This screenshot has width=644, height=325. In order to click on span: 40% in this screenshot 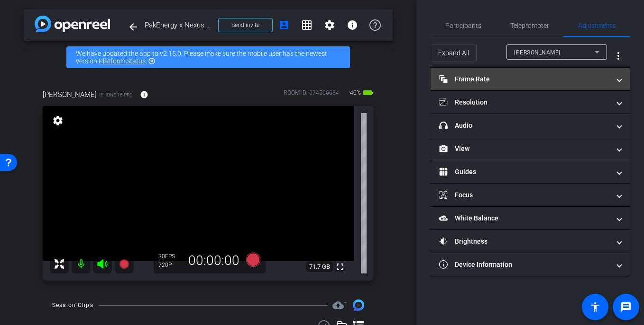, I will do `click(355, 93)`.